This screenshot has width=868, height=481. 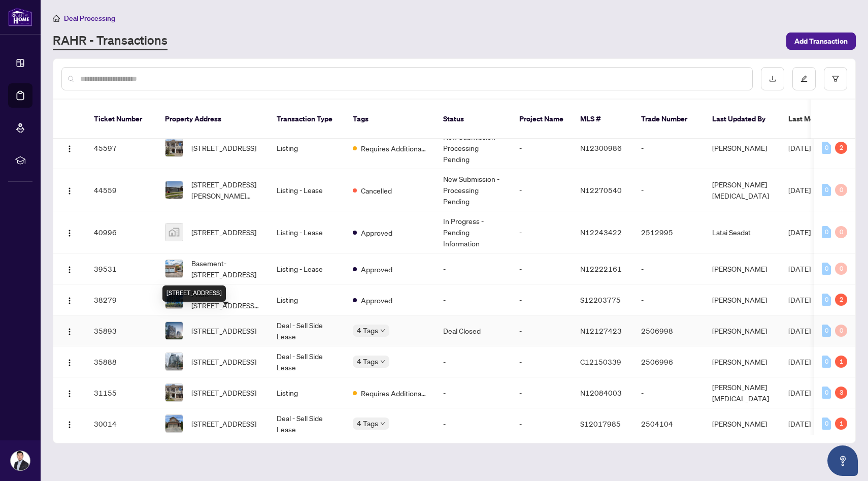 What do you see at coordinates (842, 393) in the screenshot?
I see `div: 3` at bounding box center [842, 393].